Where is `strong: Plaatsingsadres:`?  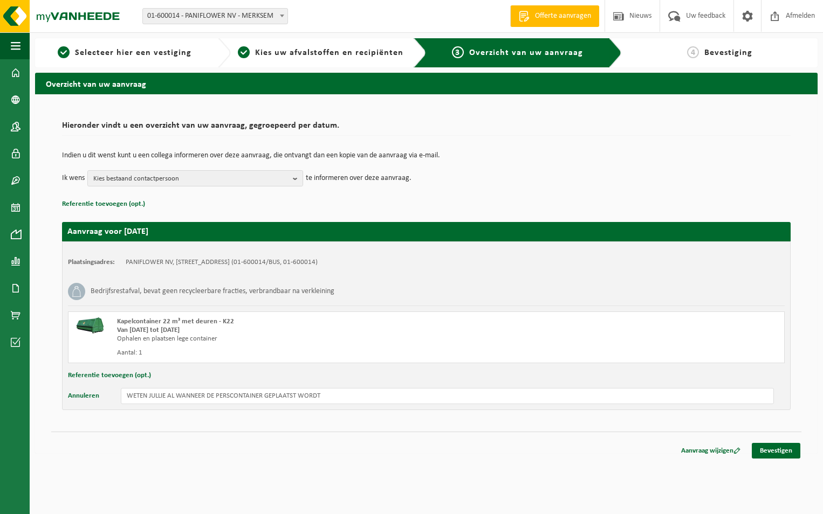
strong: Plaatsingsadres: is located at coordinates (91, 262).